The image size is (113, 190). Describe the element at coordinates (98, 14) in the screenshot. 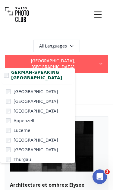

I see `button: Menu` at that location.